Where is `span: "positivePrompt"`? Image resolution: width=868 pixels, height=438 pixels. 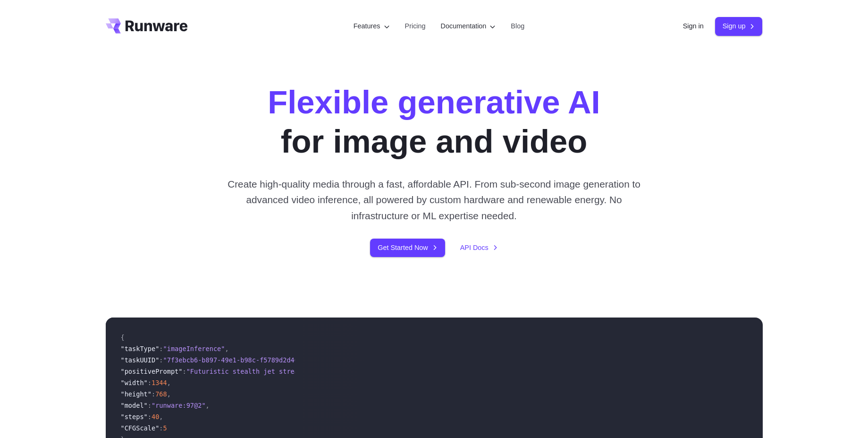 span: "positivePrompt" is located at coordinates (151, 371).